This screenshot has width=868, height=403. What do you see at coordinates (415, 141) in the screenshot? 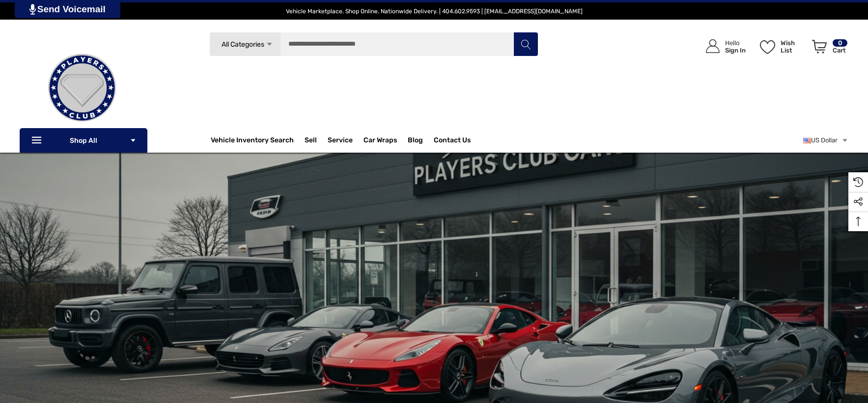
I see `span: Blog` at bounding box center [415, 141].